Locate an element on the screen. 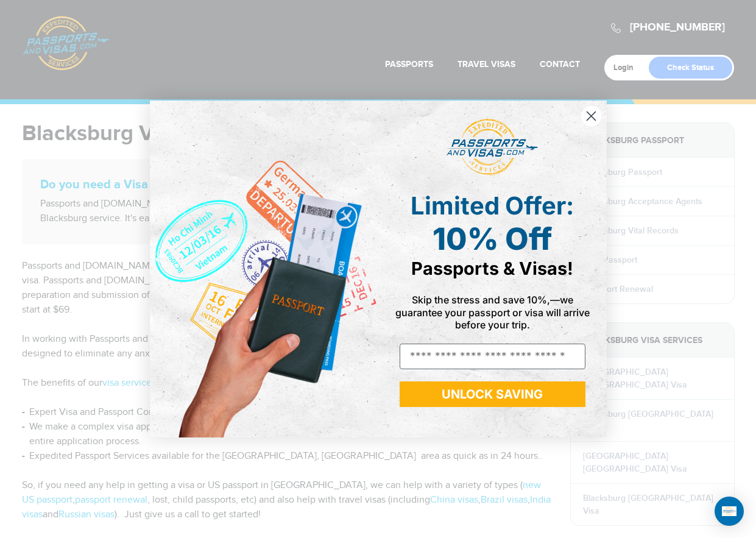 The width and height of the screenshot is (756, 538). span: Limited Offer: is located at coordinates (492, 205).